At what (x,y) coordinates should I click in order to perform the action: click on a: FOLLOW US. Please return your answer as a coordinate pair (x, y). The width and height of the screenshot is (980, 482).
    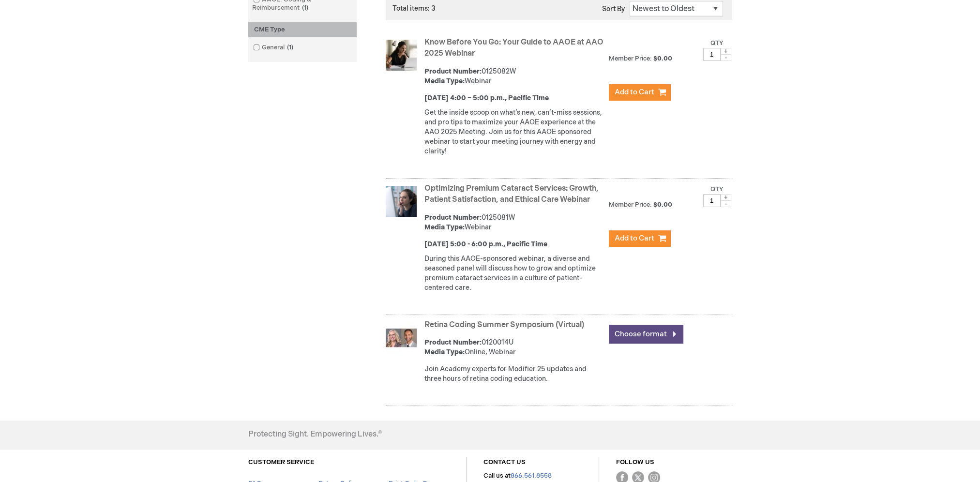
    Looking at the image, I should click on (635, 462).